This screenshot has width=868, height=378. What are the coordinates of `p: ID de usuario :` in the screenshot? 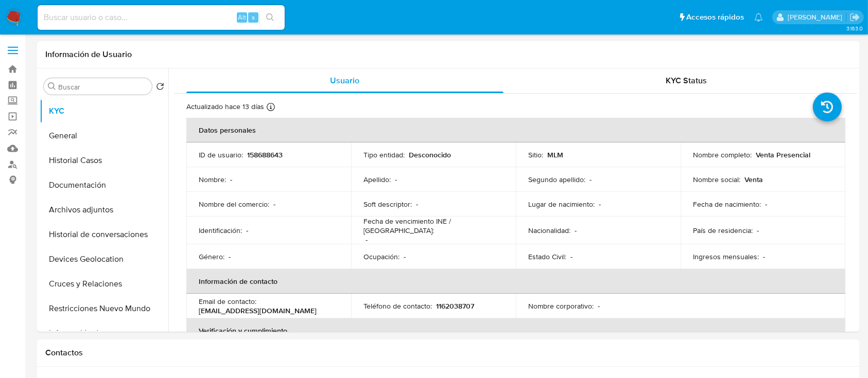 It's located at (221, 155).